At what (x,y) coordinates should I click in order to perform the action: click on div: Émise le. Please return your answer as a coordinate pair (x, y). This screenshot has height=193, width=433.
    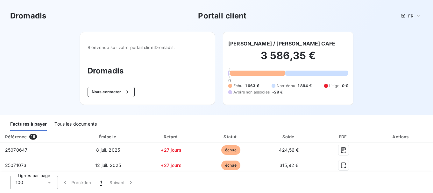
    Looking at the image, I should click on (108, 137).